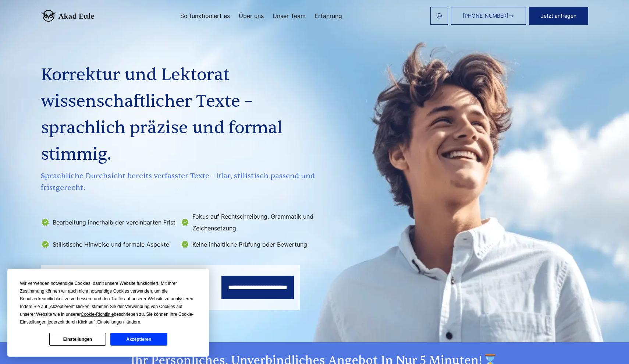 This screenshot has width=629, height=364. I want to click on button: Jetzt anfragen, so click(558, 16).